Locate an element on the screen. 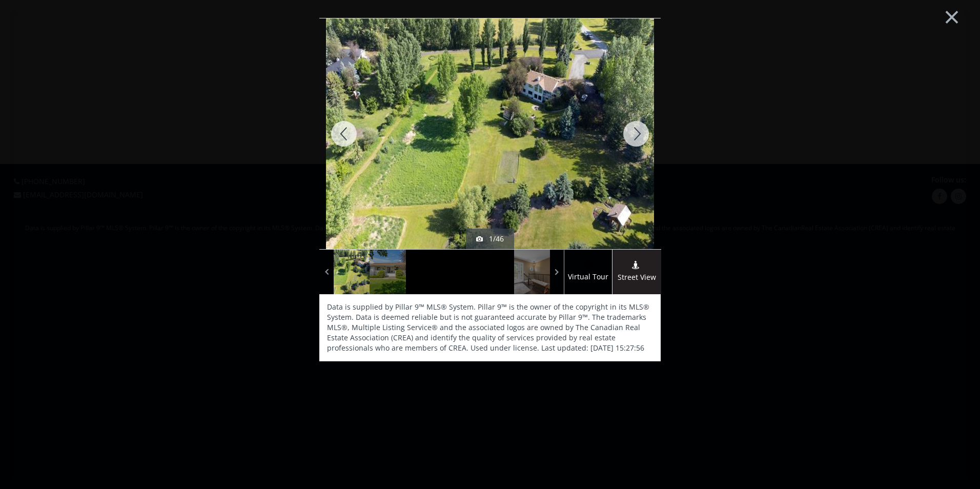 This screenshot has width=980, height=489. img: virtual tour icon is located at coordinates (588, 265).